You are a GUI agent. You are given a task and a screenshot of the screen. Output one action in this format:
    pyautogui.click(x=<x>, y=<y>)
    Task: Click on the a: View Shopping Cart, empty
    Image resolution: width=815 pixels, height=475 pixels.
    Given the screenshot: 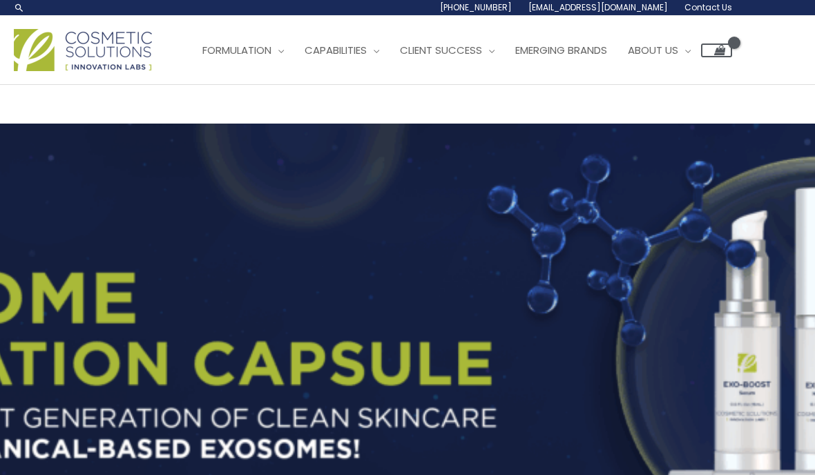 What is the action you would take?
    pyautogui.click(x=716, y=50)
    